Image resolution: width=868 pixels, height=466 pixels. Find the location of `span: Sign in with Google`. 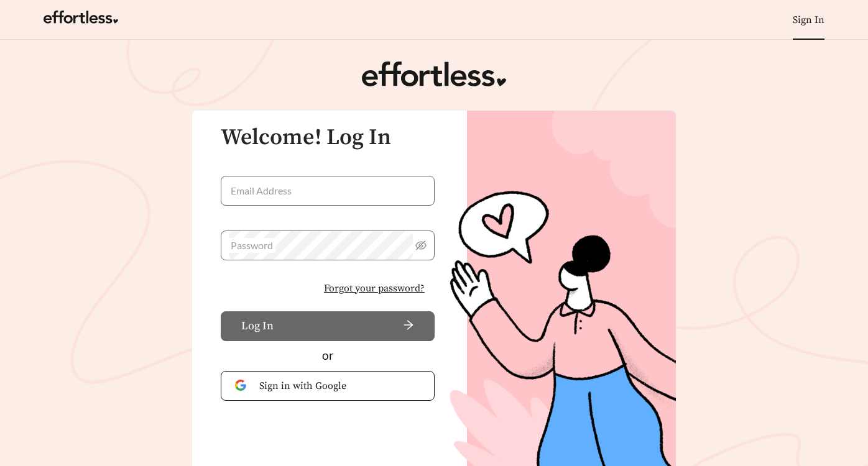

span: Sign in with Google is located at coordinates (340, 386).